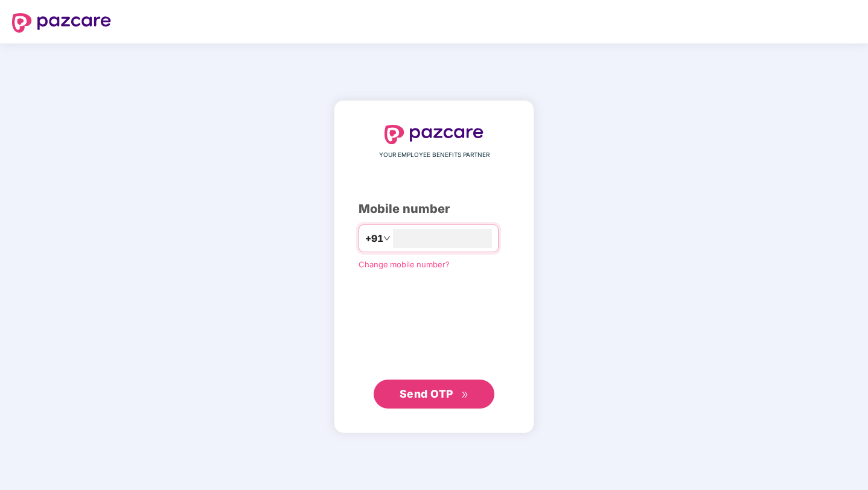  Describe the element at coordinates (434, 209) in the screenshot. I see `div: Mobile number` at that location.